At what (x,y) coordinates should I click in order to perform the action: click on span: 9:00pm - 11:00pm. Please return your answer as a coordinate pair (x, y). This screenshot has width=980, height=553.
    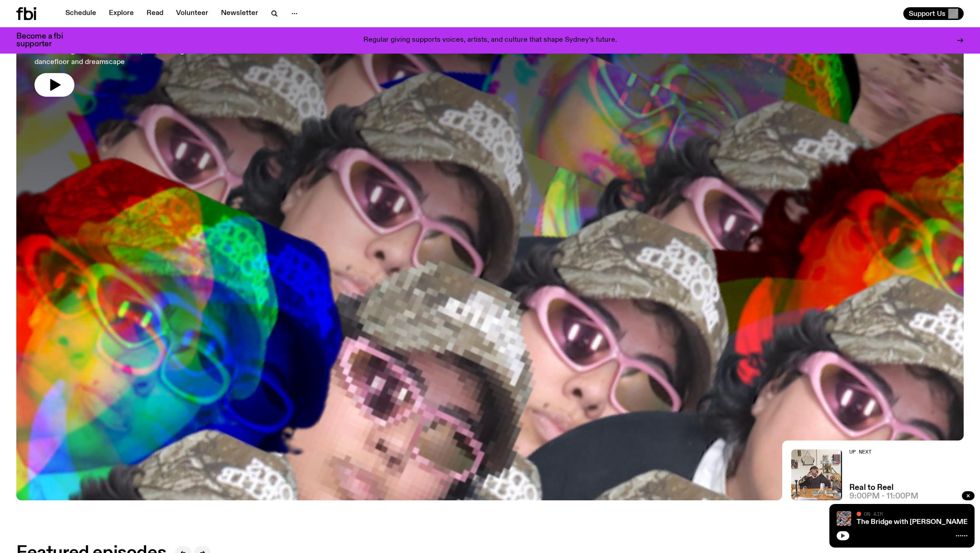
    Looking at the image, I should click on (883, 496).